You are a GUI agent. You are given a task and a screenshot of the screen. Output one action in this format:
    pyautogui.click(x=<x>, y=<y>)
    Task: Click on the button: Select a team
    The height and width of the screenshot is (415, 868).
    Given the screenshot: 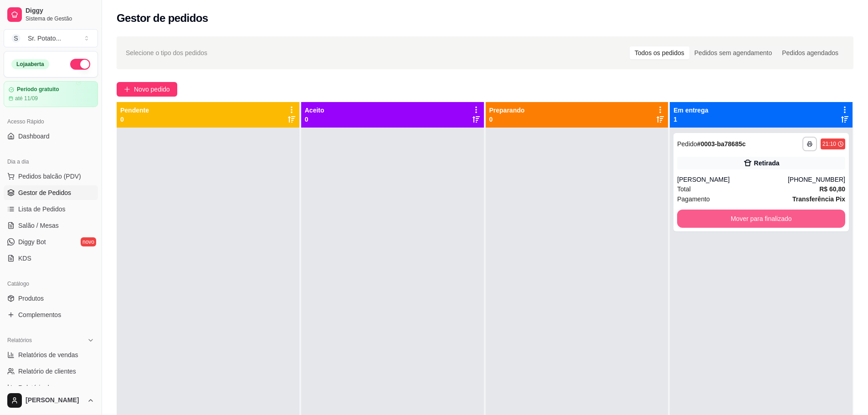 What is the action you would take?
    pyautogui.click(x=51, y=38)
    